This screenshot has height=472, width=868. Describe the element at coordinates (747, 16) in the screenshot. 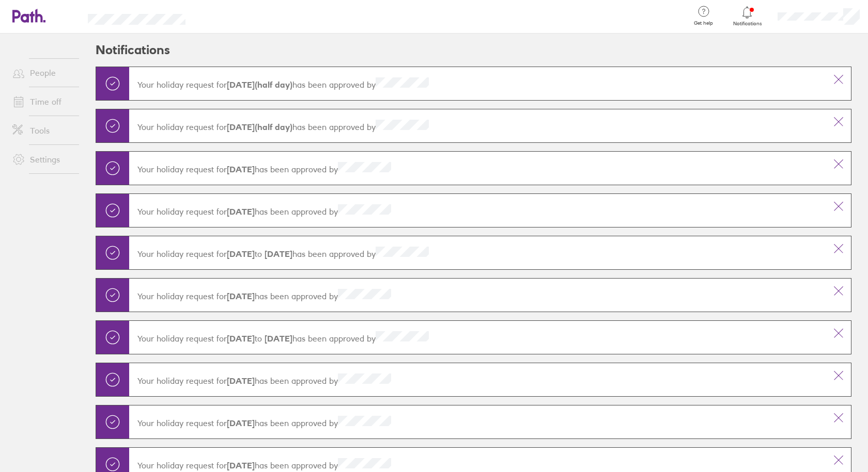

I see `a: Notifications` at that location.